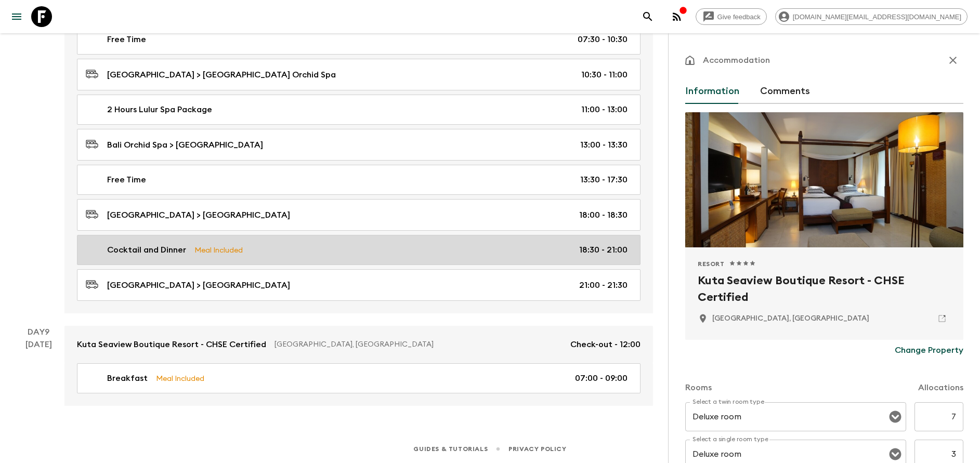  Describe the element at coordinates (604, 109) in the screenshot. I see `p: 11:00 - 13:00` at that location.